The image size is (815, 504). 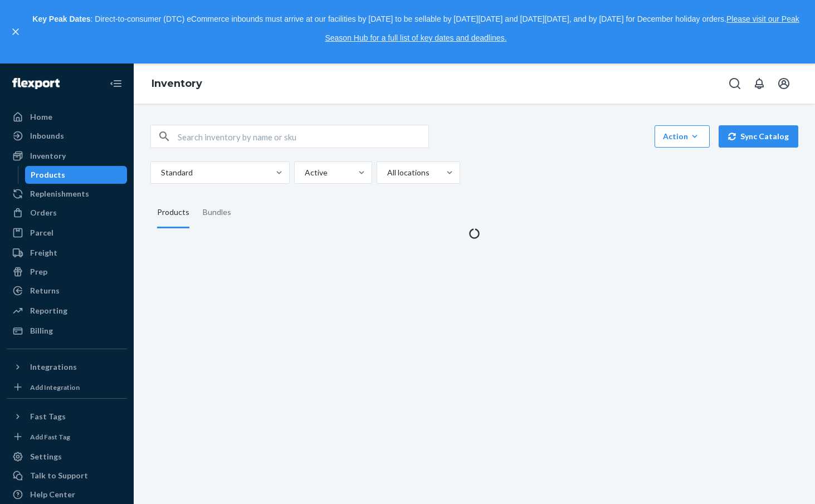 What do you see at coordinates (67, 291) in the screenshot?
I see `a: Returns` at bounding box center [67, 291].